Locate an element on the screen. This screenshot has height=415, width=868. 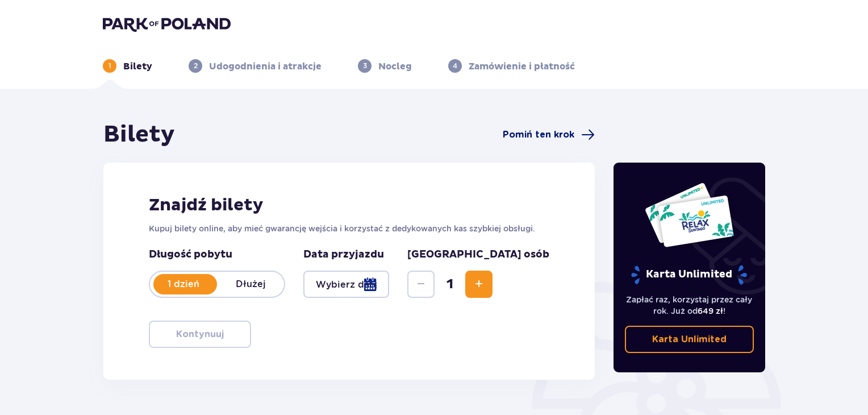
h2: Znajdź bilety is located at coordinates (349, 205).